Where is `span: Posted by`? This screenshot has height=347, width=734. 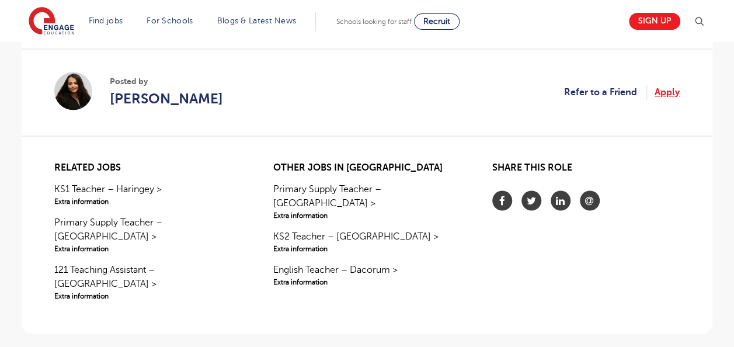 span: Posted by is located at coordinates (166, 81).